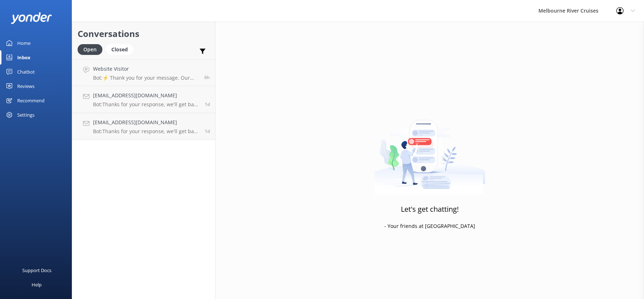  I want to click on span: Sep 29 2025 11:05am (UTC +10:00) Australia/Sydney, so click(207, 131).